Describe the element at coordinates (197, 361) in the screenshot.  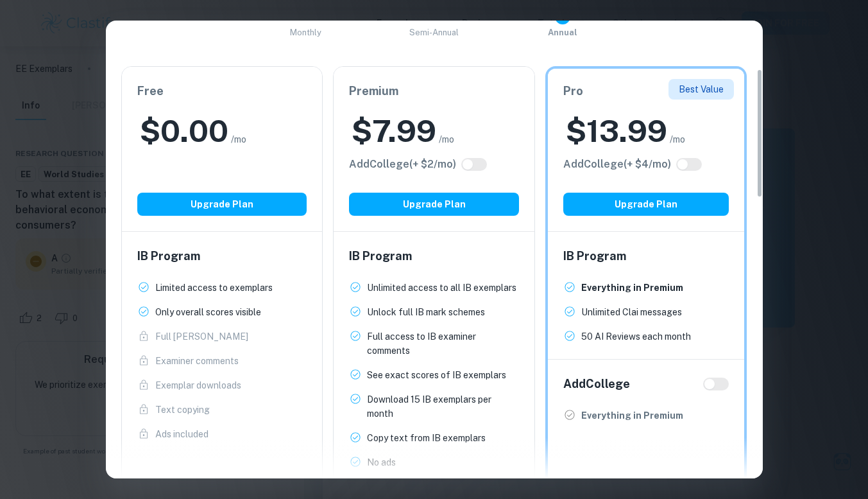
I see `p: Examiner comments` at that location.